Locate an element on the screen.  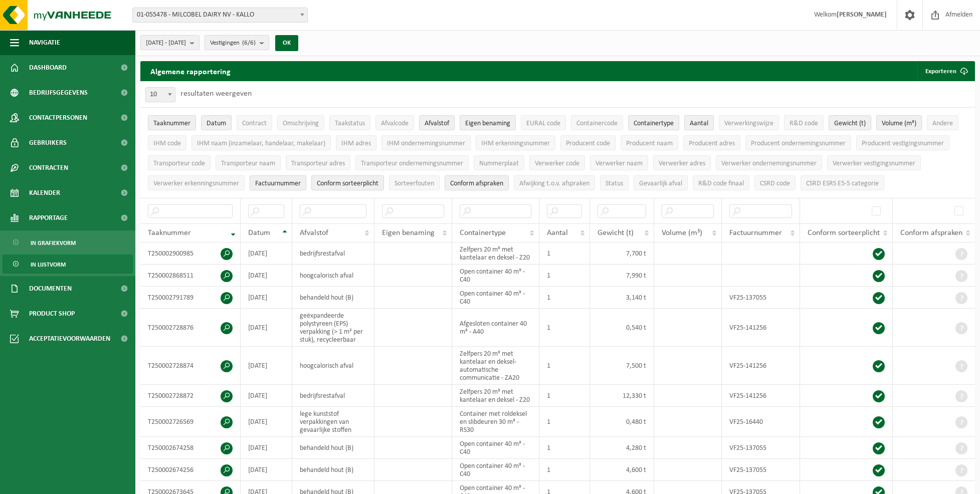
span: In grafiekvorm is located at coordinates (53, 243).